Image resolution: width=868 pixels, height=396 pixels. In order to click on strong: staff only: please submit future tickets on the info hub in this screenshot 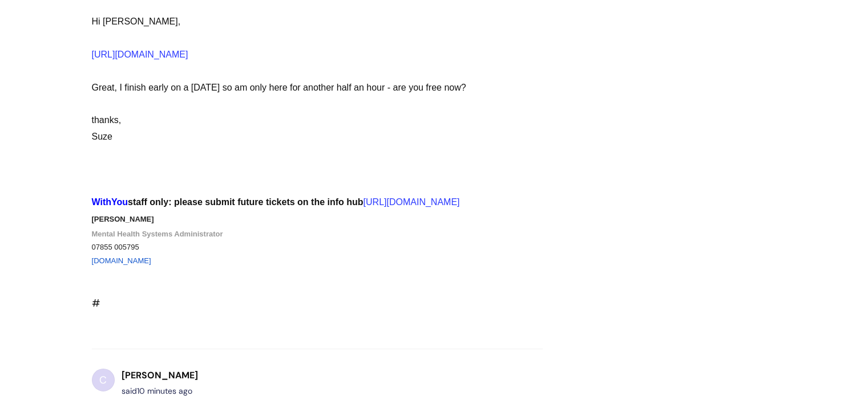, I will do `click(228, 202)`.